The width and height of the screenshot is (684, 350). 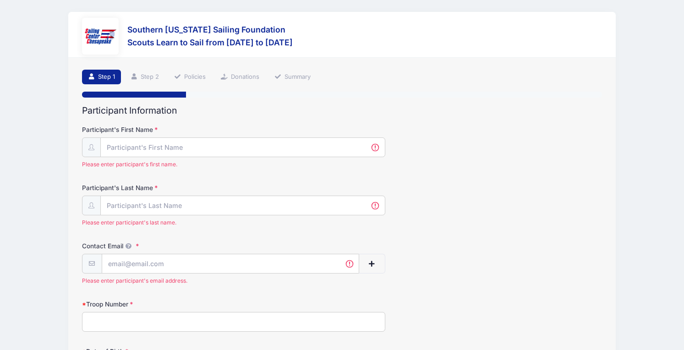 What do you see at coordinates (342, 110) in the screenshot?
I see `h2: Participant Information` at bounding box center [342, 110].